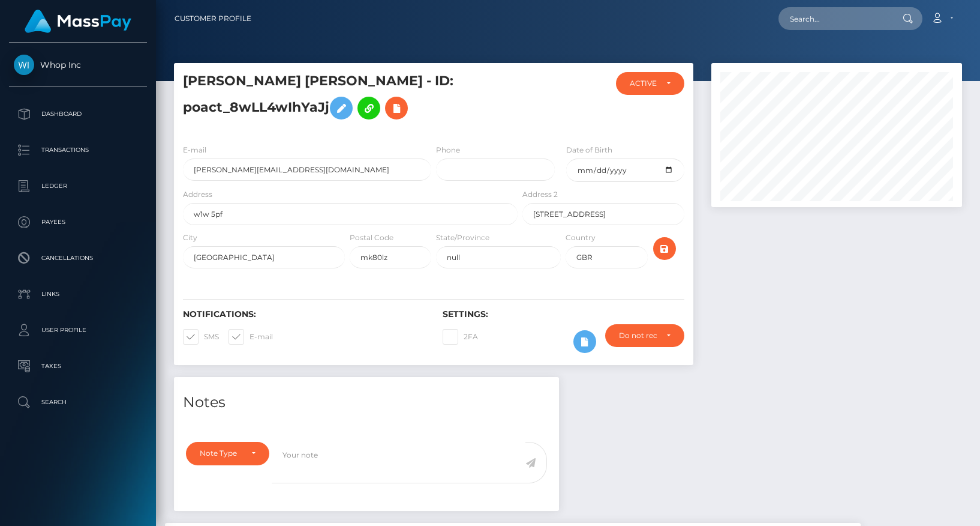 This screenshot has width=980, height=526. Describe the element at coordinates (78, 114) in the screenshot. I see `p: Dashboard` at that location.